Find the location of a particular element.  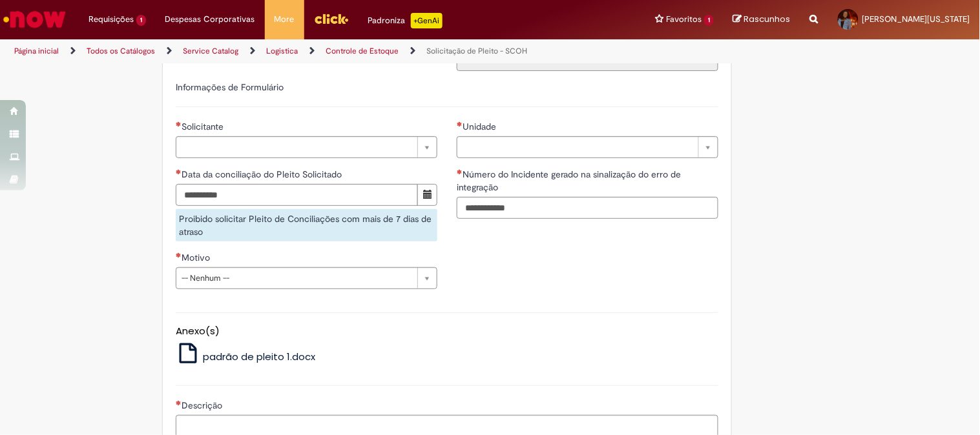

label: Informações de Formulário is located at coordinates (230, 87).